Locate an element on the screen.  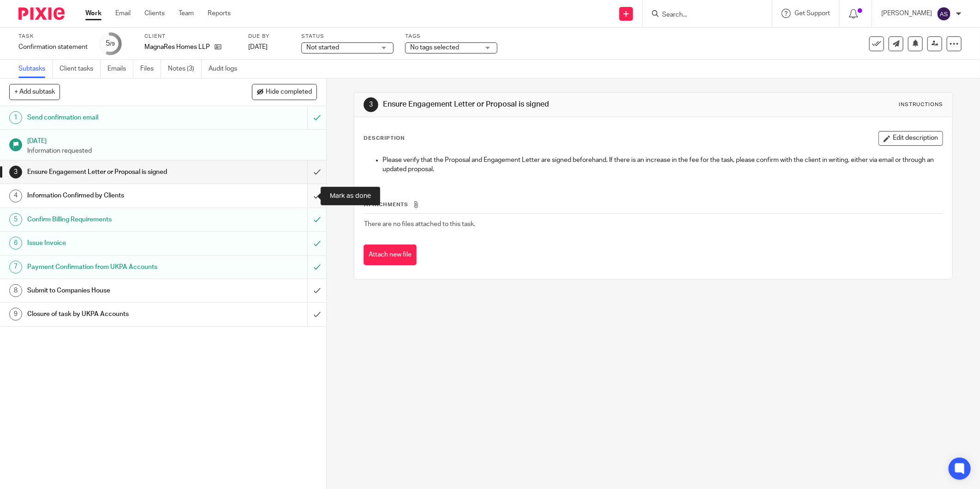
div: 9 is located at coordinates (16, 314).